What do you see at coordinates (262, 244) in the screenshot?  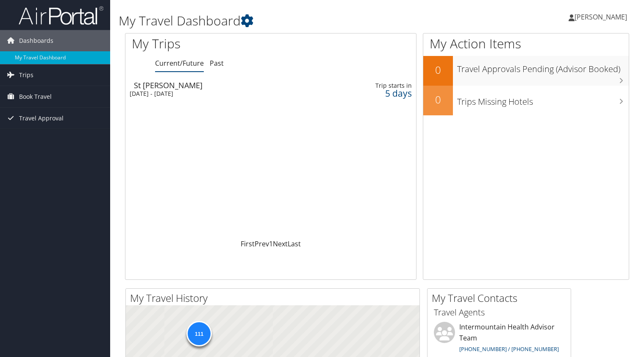 I see `a: Prev` at bounding box center [262, 244].